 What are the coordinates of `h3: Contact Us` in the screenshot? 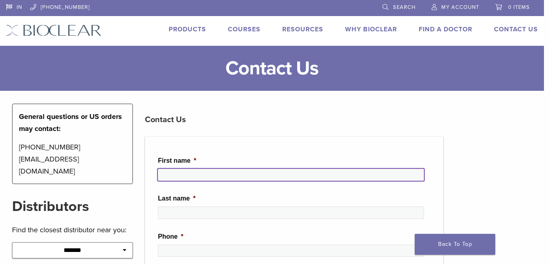 It's located at (294, 120).